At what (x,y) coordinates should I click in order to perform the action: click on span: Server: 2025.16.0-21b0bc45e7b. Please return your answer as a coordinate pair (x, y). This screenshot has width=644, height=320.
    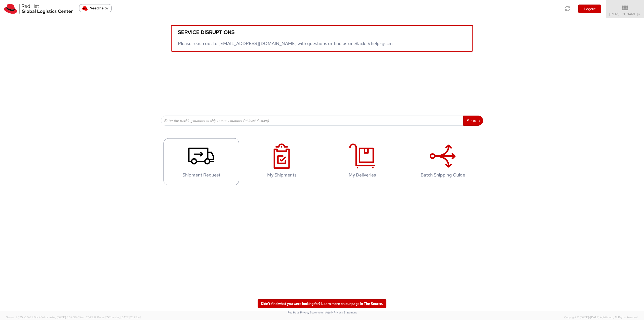
    Looking at the image, I should click on (41, 317).